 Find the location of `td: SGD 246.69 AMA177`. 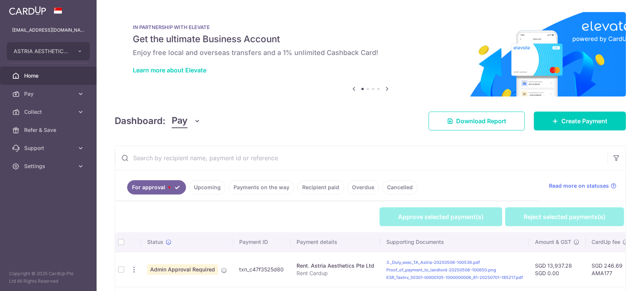

td: SGD 246.69 AMA177 is located at coordinates (610, 269).